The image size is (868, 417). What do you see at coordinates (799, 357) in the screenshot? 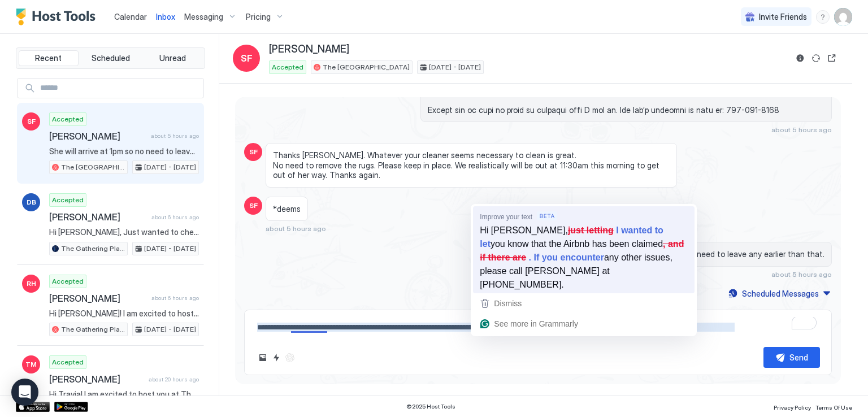
I see `div: Send` at bounding box center [799, 357].